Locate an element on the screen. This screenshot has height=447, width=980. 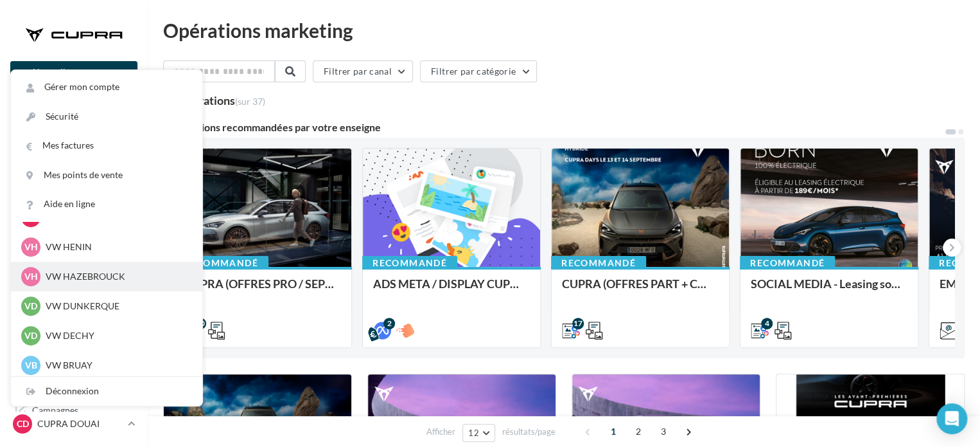
div: 36 is located at coordinates (214, 100).